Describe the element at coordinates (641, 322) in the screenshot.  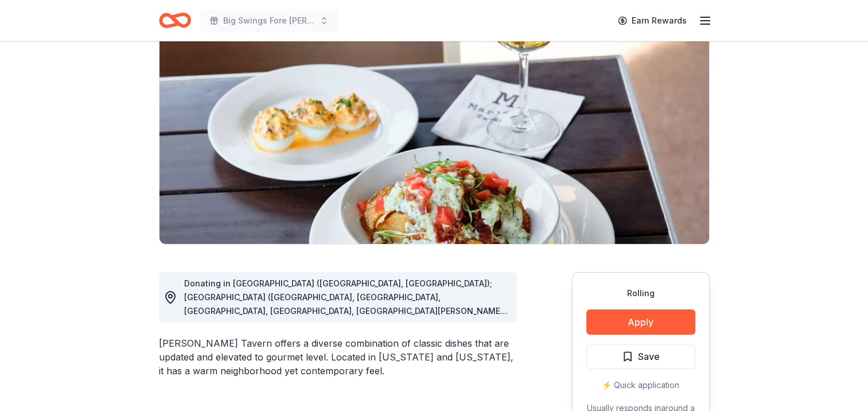
I see `button: Apply` at that location.